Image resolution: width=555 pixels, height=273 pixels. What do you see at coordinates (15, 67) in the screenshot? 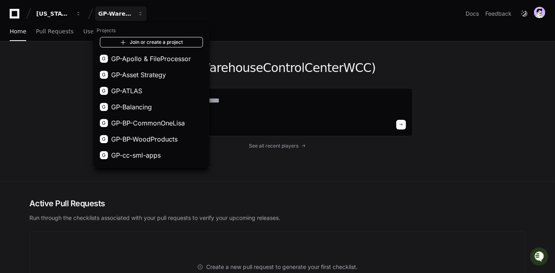
I see `img: 1756235613930-3d25f9e4-fa56-45dd-b3ad-e072dfbd1548` at bounding box center [15, 67].